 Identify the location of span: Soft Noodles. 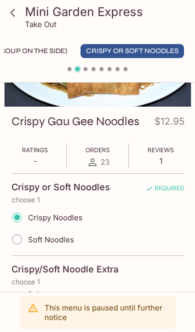
(51, 239).